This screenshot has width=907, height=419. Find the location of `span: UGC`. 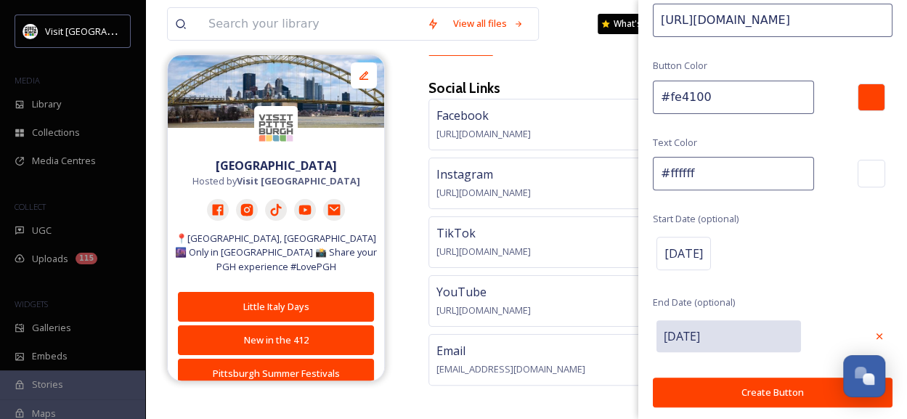

span: UGC is located at coordinates (41, 230).